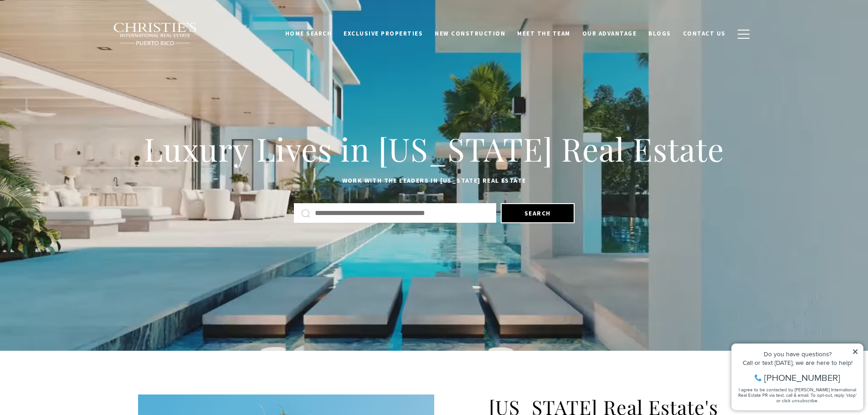 This screenshot has width=868, height=415. I want to click on span: Our Advantage, so click(609, 34).